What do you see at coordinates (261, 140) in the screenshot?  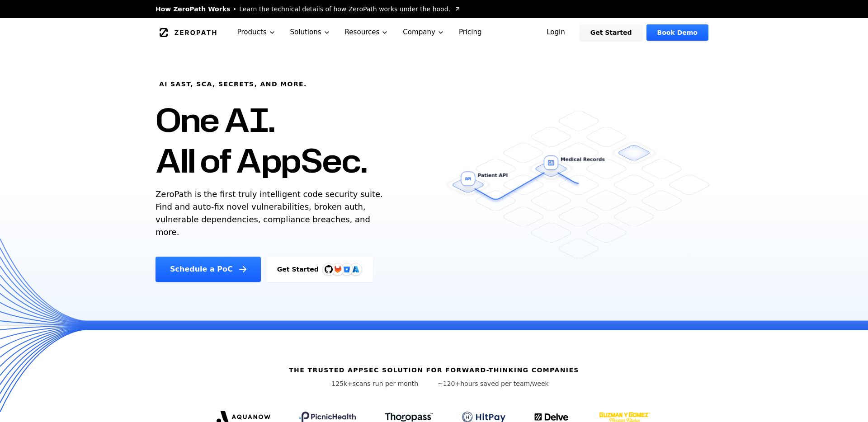 I see `h1: One AI. All of AppSec.` at bounding box center [261, 140].